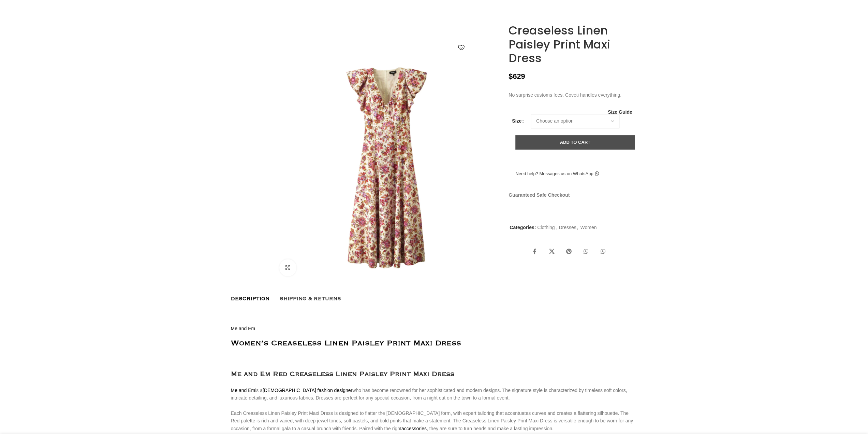  I want to click on a: Facebook social link, so click(535, 252).